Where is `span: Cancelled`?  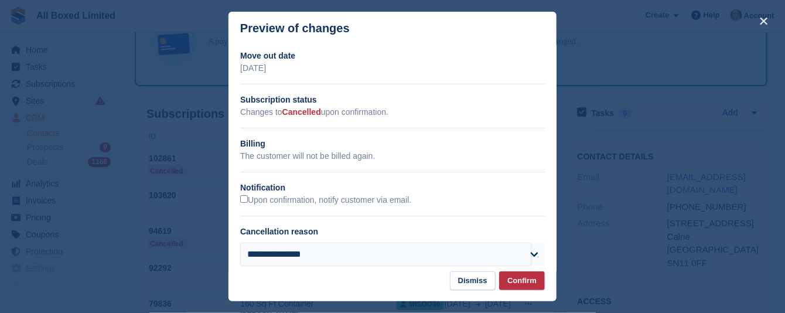
span: Cancelled is located at coordinates (302, 112).